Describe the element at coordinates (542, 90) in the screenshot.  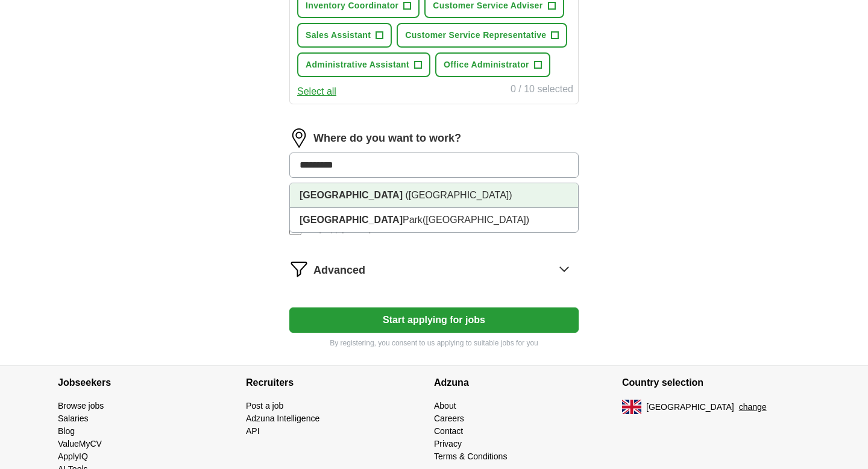
I see `div: 0 / 10 selected` at that location.